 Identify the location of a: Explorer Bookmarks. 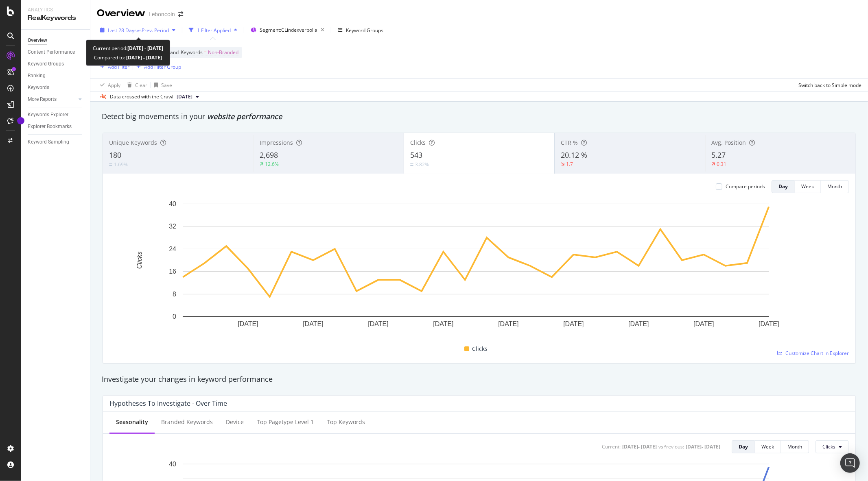
(56, 126).